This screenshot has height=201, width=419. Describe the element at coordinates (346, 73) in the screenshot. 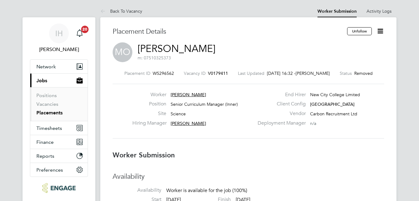

I see `label: Status` at that location.